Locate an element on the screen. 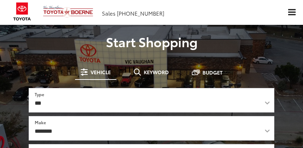 Image resolution: width=303 pixels, height=148 pixels. span: Vehicle is located at coordinates (101, 72).